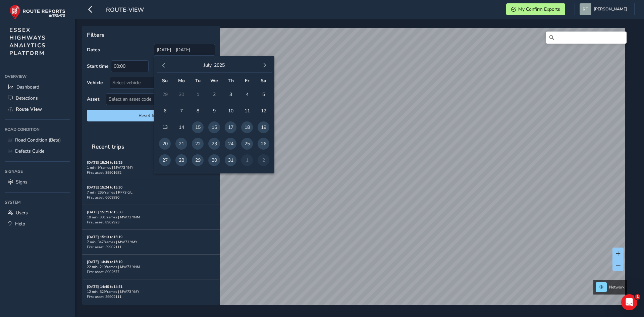  Describe the element at coordinates (29, 109) in the screenshot. I see `span: Route View` at that location.